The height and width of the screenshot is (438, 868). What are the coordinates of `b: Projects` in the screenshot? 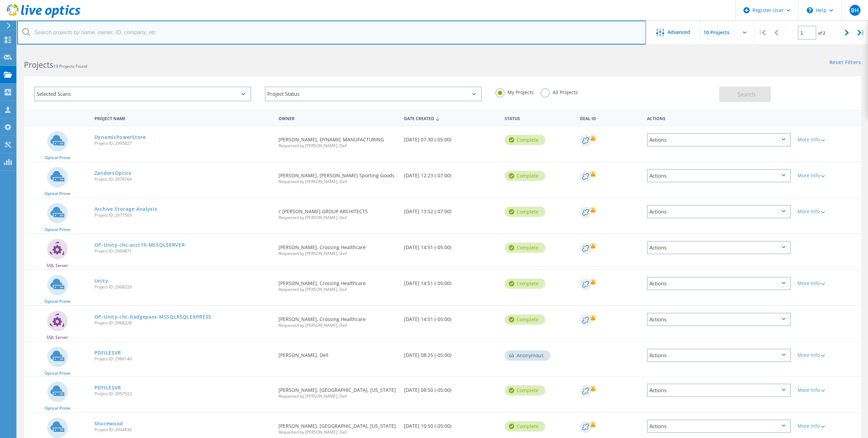 It's located at (38, 65).